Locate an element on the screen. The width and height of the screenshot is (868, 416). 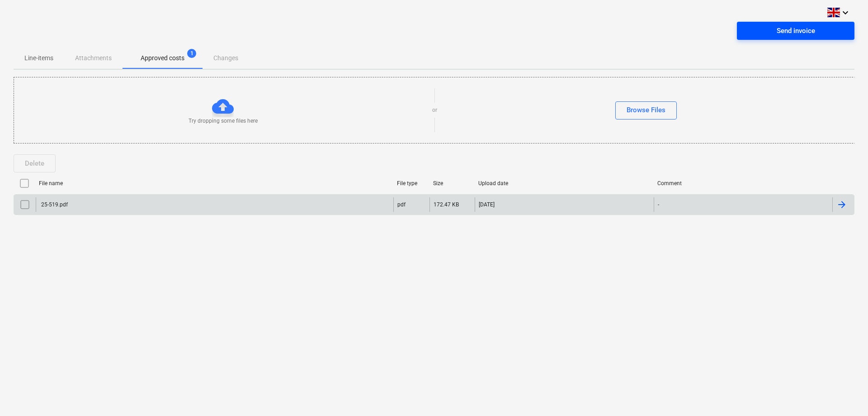
div: pdf is located at coordinates (402, 204).